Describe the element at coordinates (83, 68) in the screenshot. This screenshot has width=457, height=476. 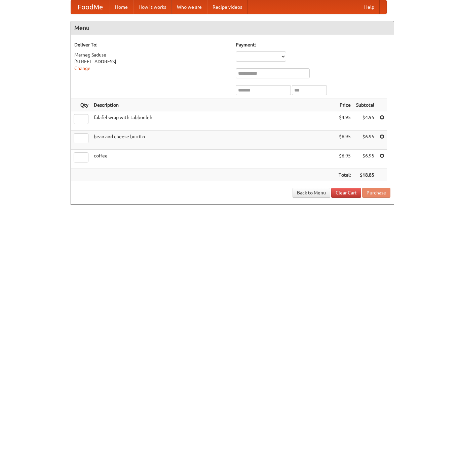
I see `a: Change` at that location.